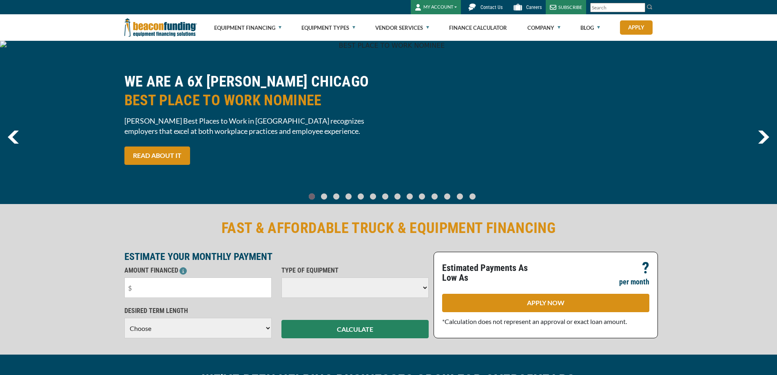 This screenshot has height=375, width=777. I want to click on img: Left Navigator, so click(13, 137).